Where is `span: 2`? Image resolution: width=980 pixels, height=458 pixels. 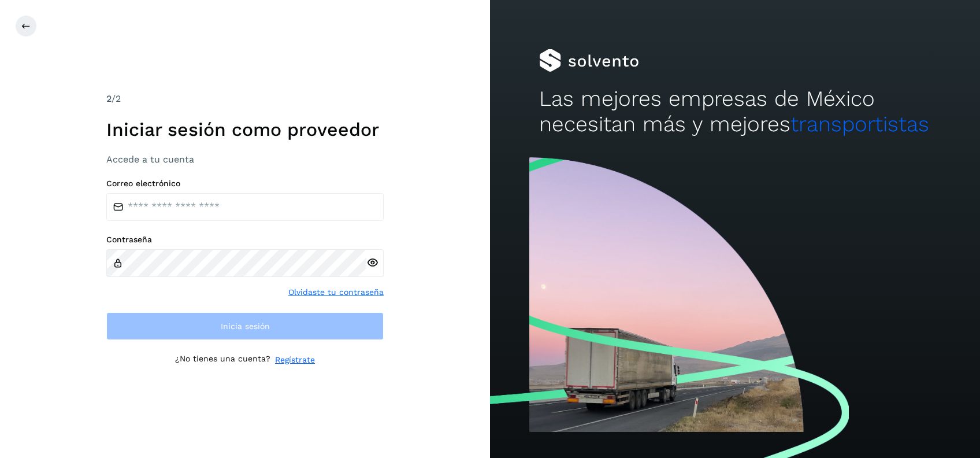 span: 2 is located at coordinates (108, 98).